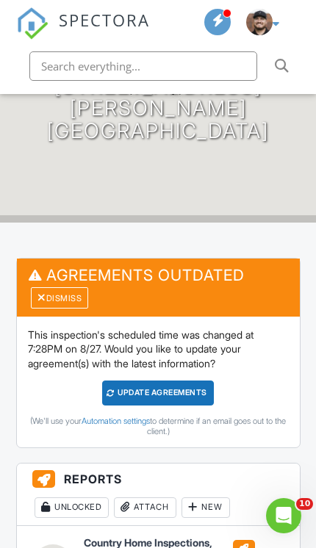 This screenshot has height=548, width=316. I want to click on div: Update Agreements, so click(158, 392).